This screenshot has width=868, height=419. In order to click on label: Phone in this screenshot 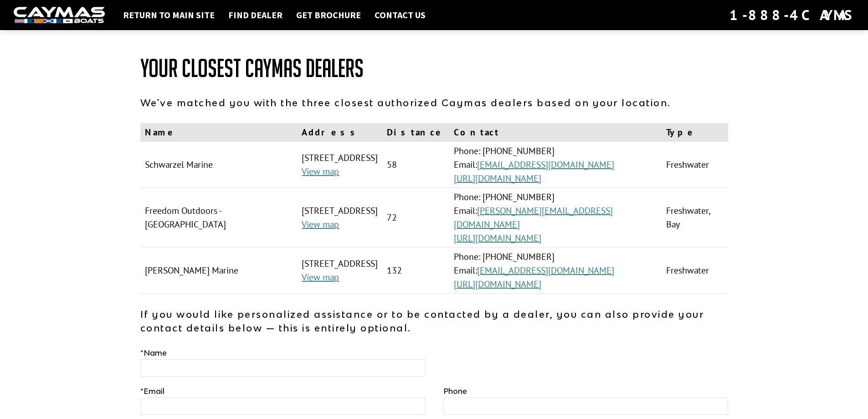, I will do `click(455, 391)`.